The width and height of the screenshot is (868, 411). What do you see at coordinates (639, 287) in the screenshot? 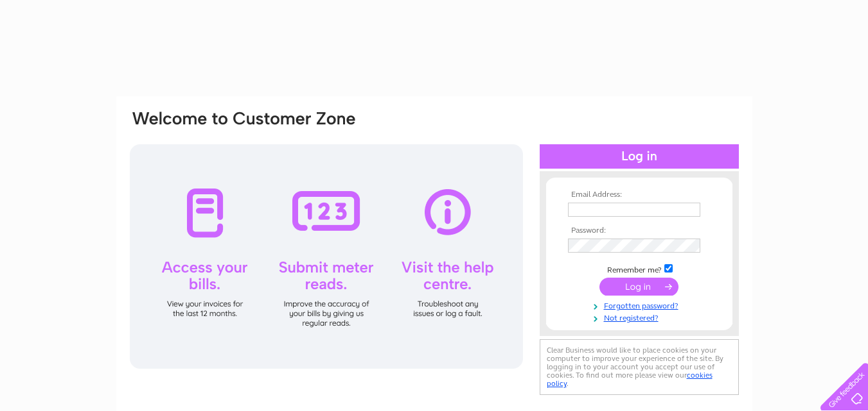
I see `input: Submit` at bounding box center [639, 287].